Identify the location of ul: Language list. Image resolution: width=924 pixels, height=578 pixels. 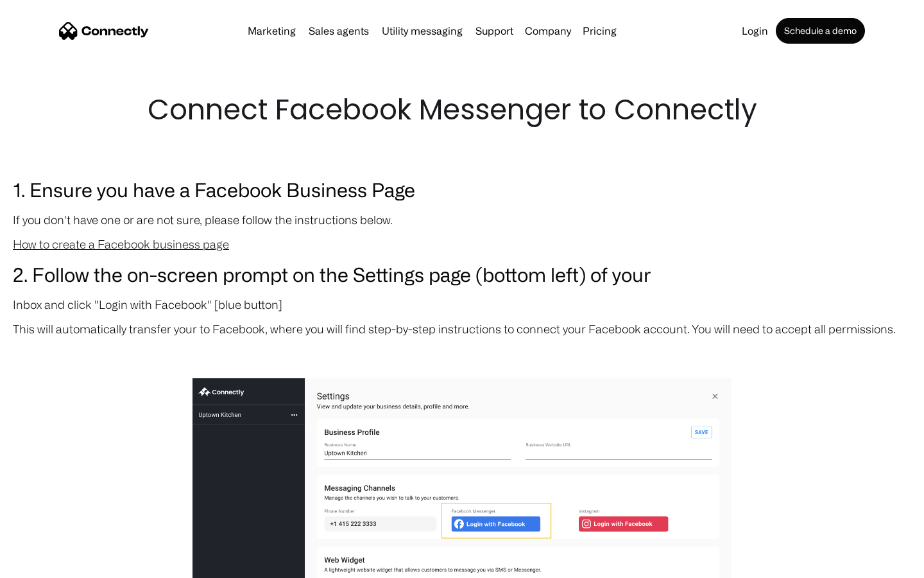
(52, 565).